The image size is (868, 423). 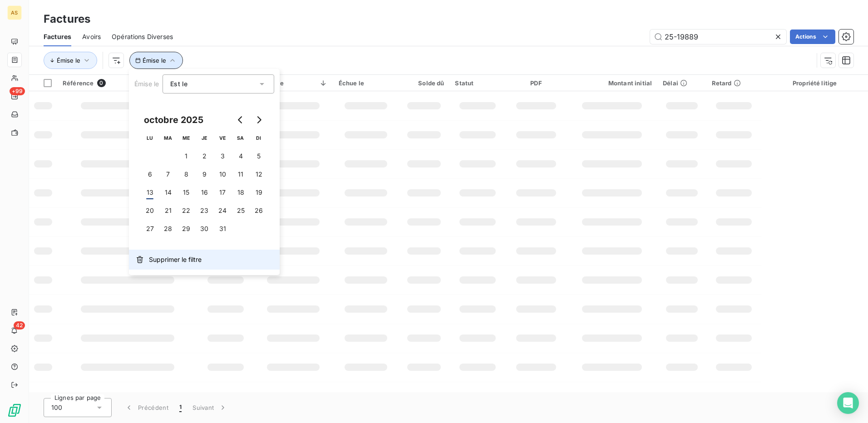 I want to click on button: Go to next month, so click(x=259, y=120).